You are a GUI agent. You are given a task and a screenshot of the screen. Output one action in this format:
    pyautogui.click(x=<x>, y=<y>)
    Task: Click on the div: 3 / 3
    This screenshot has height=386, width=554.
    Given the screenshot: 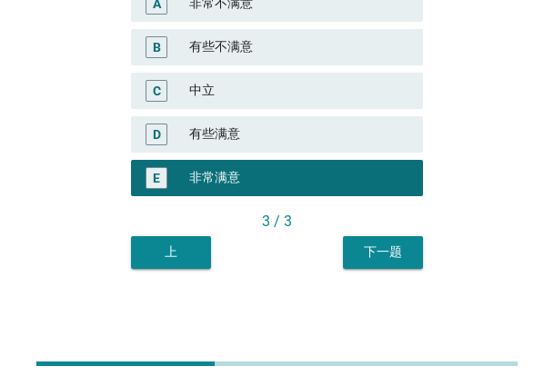 What is the action you would take?
    pyautogui.click(x=276, y=222)
    